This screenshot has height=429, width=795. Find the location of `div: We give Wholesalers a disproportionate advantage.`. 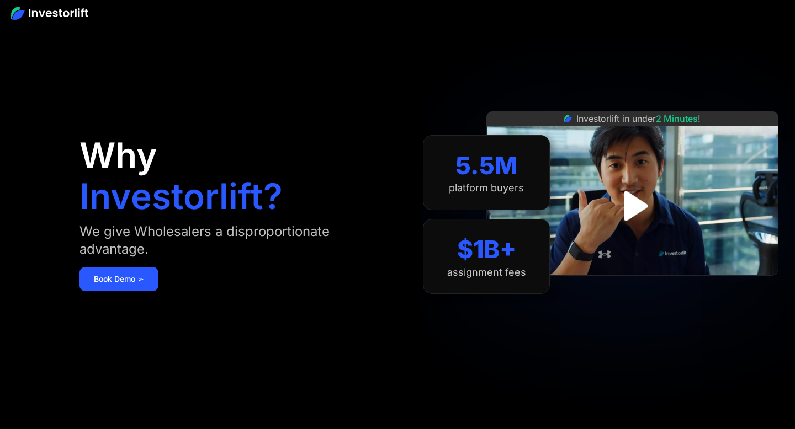

div: We give Wholesalers a disproportionate advantage. is located at coordinates (221, 241).